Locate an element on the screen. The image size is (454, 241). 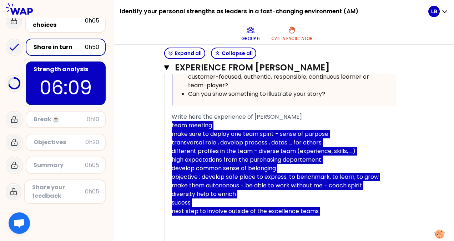
button: Collapse all is located at coordinates (233, 53).